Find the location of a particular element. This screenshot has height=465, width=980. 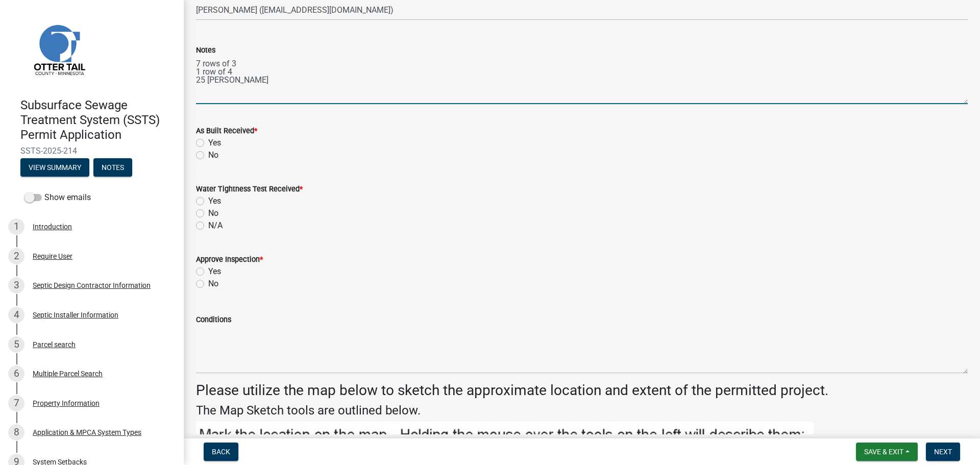

div: 7 is located at coordinates (16, 403).